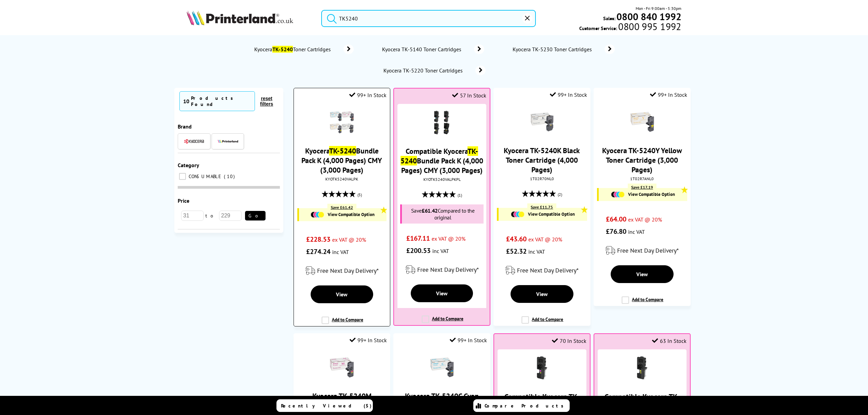  Describe the element at coordinates (205, 176) in the screenshot. I see `span: CONSUMABLE` at that location.